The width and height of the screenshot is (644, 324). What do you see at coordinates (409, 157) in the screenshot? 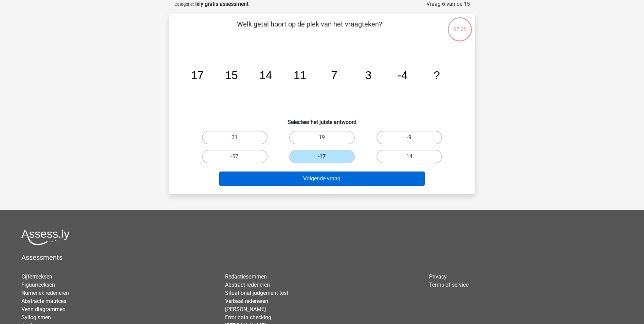
I see `label: 14` at bounding box center [409, 157].